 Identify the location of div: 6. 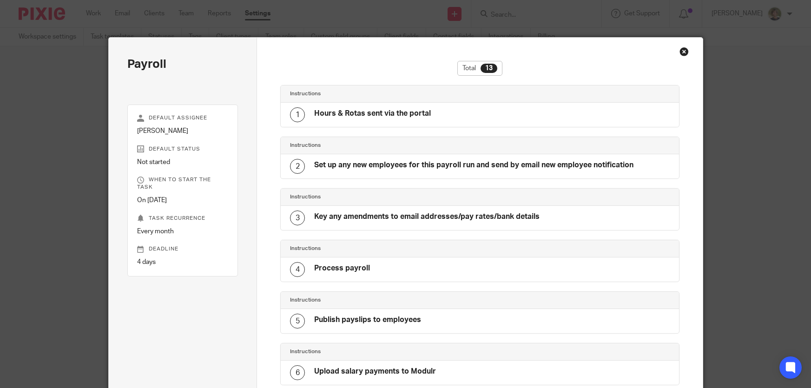
(298, 373).